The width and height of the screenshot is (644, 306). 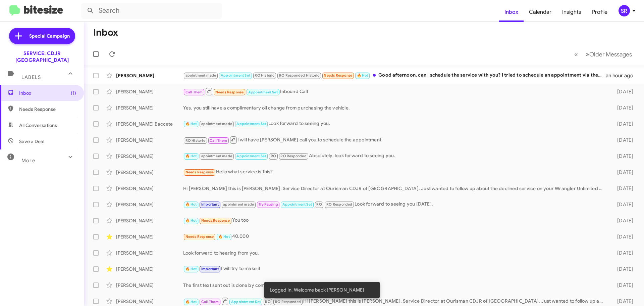 What do you see at coordinates (395, 156) in the screenshot?
I see `div: Absolutely, look forward to seeing you.` at bounding box center [395, 156].